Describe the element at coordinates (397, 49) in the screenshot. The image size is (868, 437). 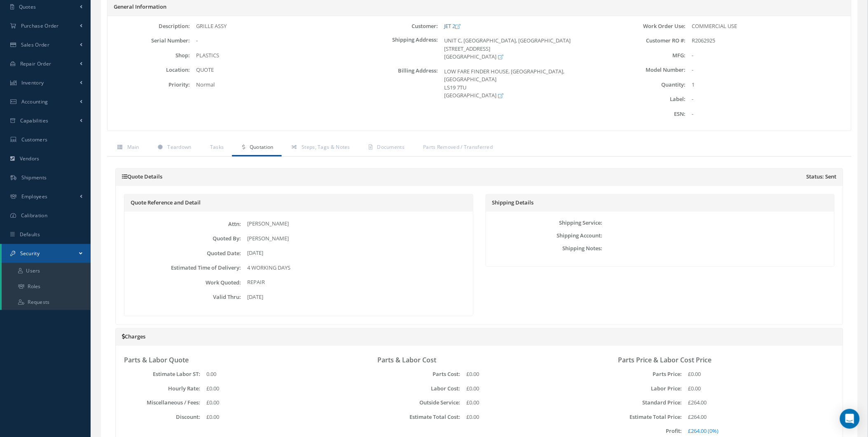
I see `label: Shipping Address:` at that location.